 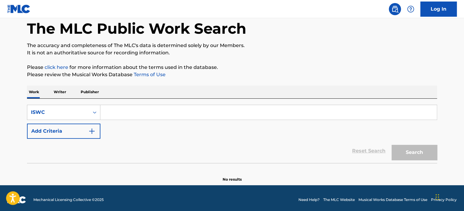 What do you see at coordinates (411, 9) in the screenshot?
I see `div: Help` at bounding box center [411, 9].